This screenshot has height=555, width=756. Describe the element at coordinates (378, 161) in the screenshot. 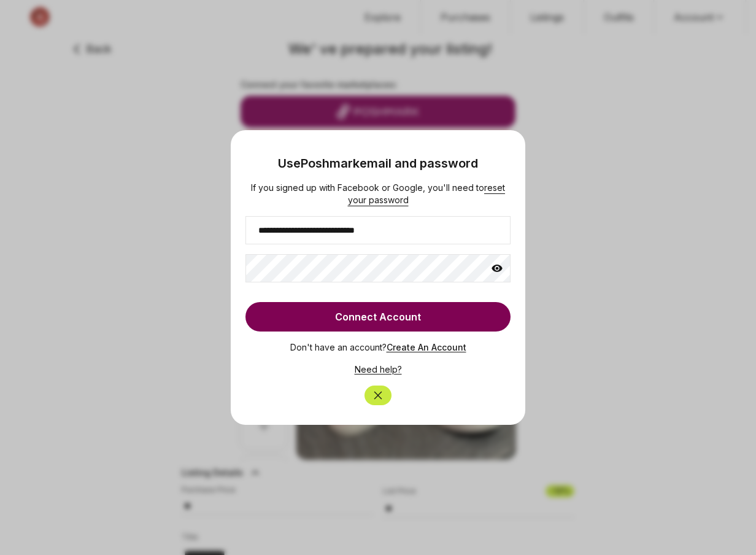

I see `h3: Use Poshmark email and password` at that location.